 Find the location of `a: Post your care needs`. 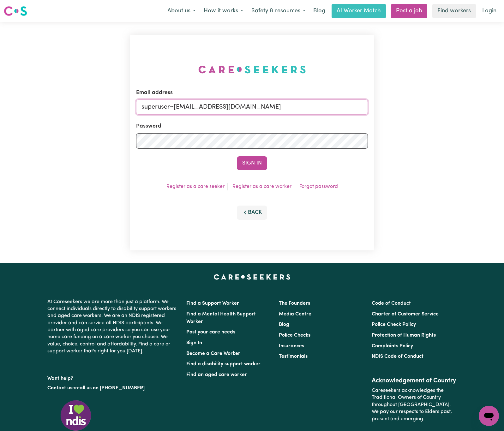

a: Post your care needs is located at coordinates (211, 332).